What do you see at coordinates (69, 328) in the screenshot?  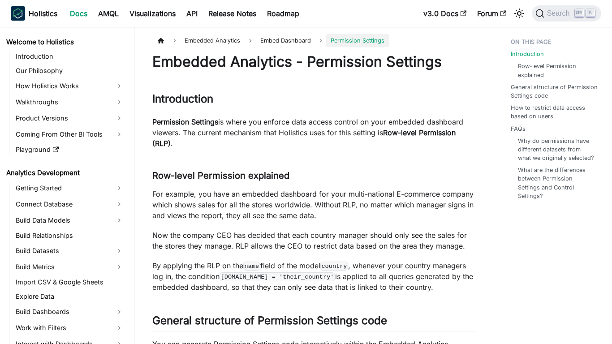 I see `a: Work with Filters` at bounding box center [69, 328].